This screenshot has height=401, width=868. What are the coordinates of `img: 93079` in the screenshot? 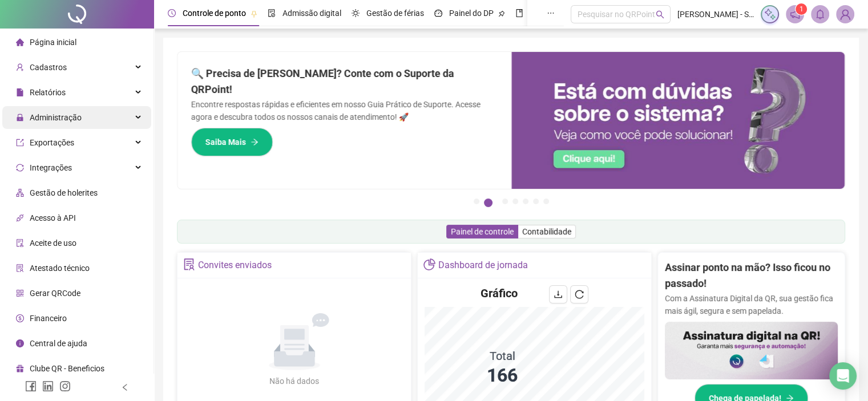 It's located at (845, 14).